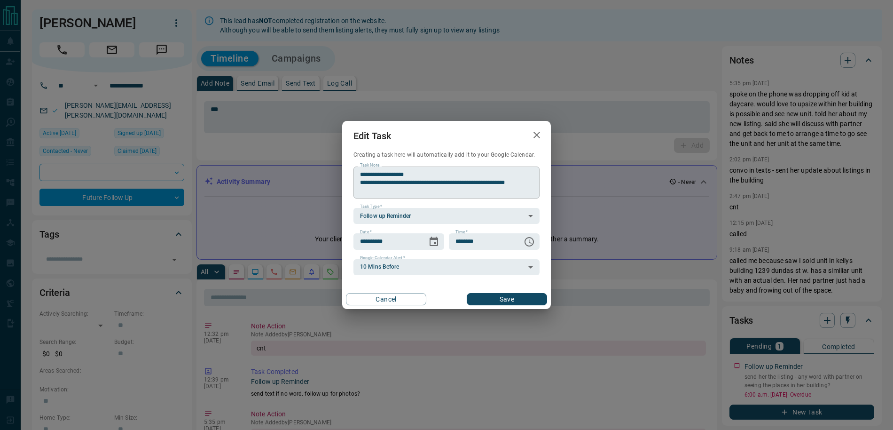 The width and height of the screenshot is (893, 430). What do you see at coordinates (371, 206) in the screenshot?
I see `label: Task Type` at bounding box center [371, 206].